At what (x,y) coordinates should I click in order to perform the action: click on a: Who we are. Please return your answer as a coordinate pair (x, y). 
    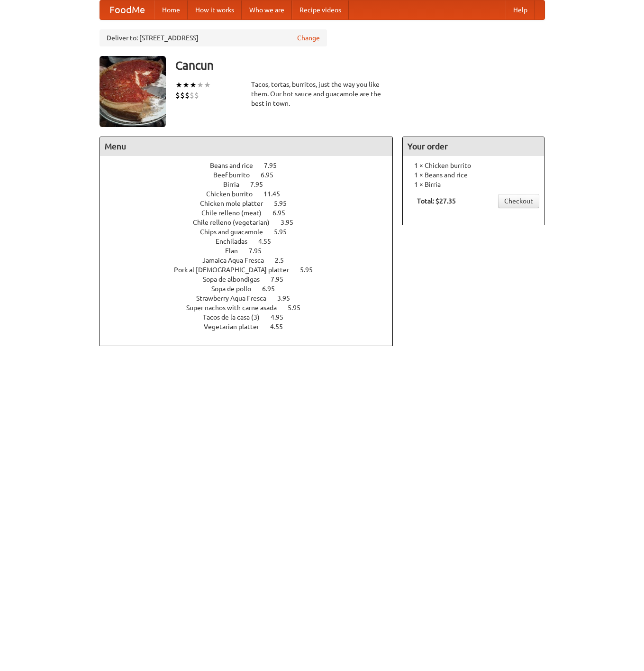
    Looking at the image, I should click on (267, 10).